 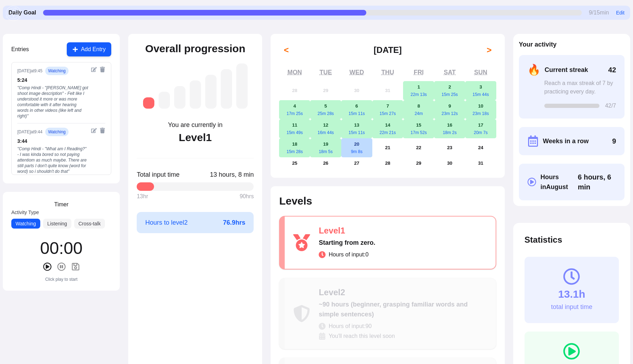 What do you see at coordinates (450, 147) in the screenshot?
I see `abbr: August 23, 2025` at bounding box center [450, 147].